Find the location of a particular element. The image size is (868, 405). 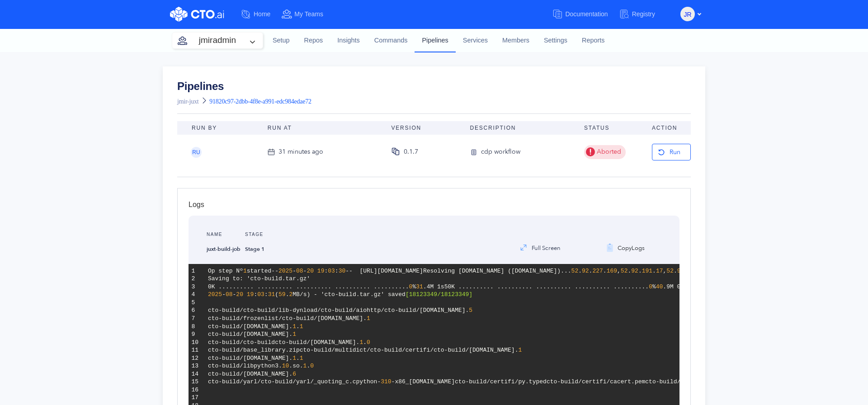

a: Settings is located at coordinates (556, 41).